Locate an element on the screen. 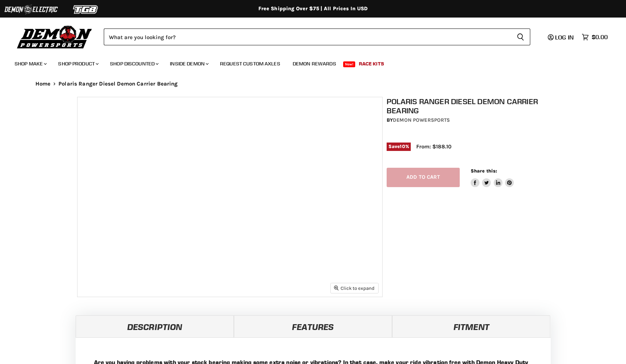 This screenshot has height=364, width=626. span: Log in is located at coordinates (565, 37).